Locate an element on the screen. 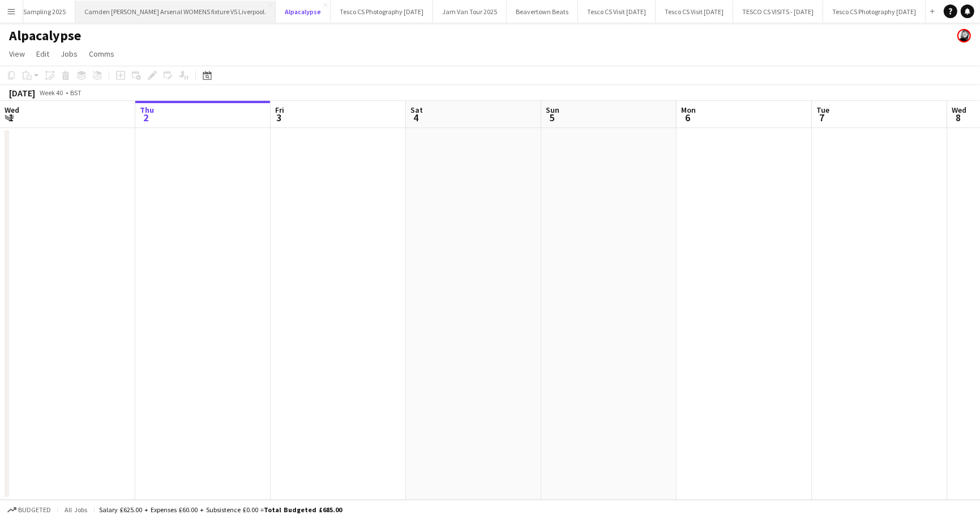  span: Total Budgeted £685.00 is located at coordinates (303, 510).